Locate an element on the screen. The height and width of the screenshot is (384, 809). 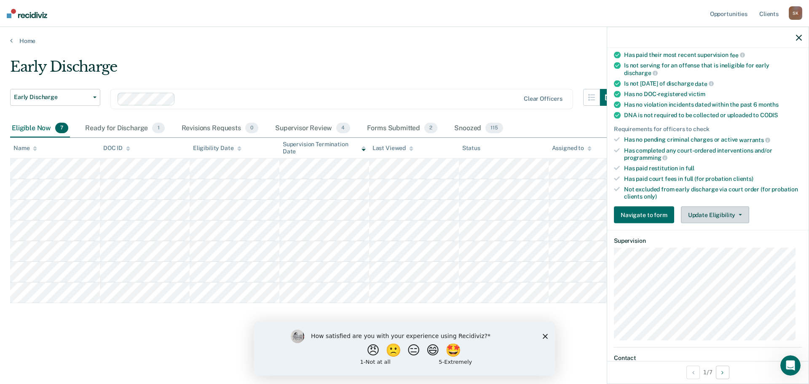
div: S K is located at coordinates (795, 13).